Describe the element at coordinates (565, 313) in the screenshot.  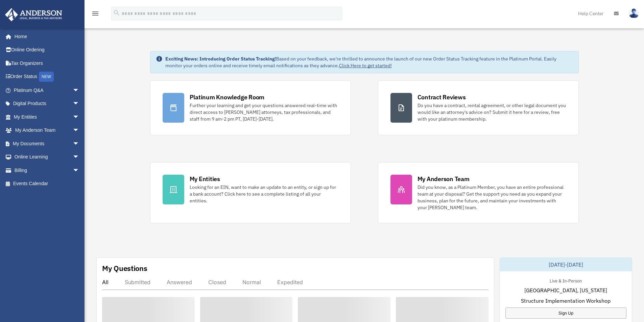
I see `a: Sign Up` at that location.